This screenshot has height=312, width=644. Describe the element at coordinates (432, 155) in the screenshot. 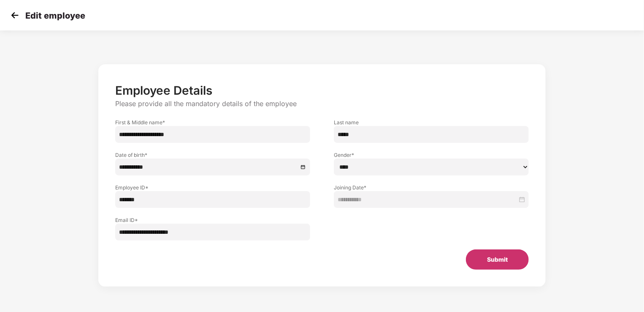

I see `label: Gender` at that location.